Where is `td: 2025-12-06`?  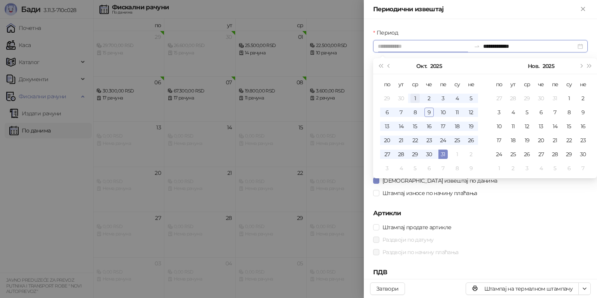
td: 2025-12-06 is located at coordinates (569, 168).